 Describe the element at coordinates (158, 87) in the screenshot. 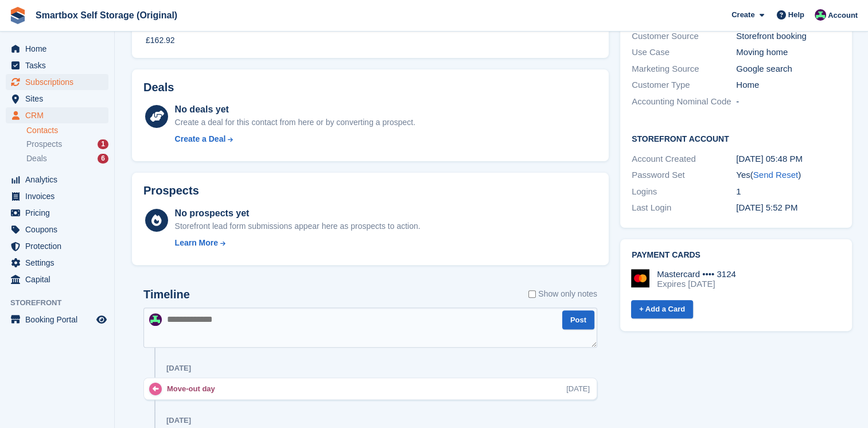

I see `h2: Deals` at that location.